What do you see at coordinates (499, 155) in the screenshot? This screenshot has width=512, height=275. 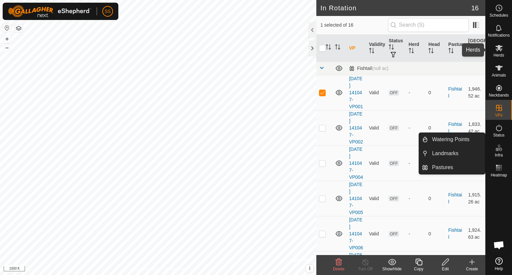 I see `span: Infra` at bounding box center [499, 155].